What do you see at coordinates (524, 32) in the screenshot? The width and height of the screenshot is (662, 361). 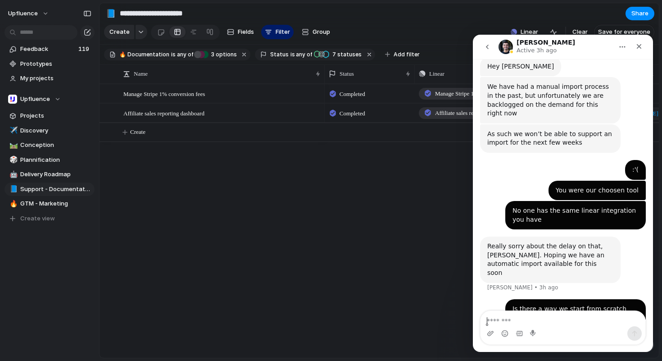 I see `button: Linear` at bounding box center [524, 32].